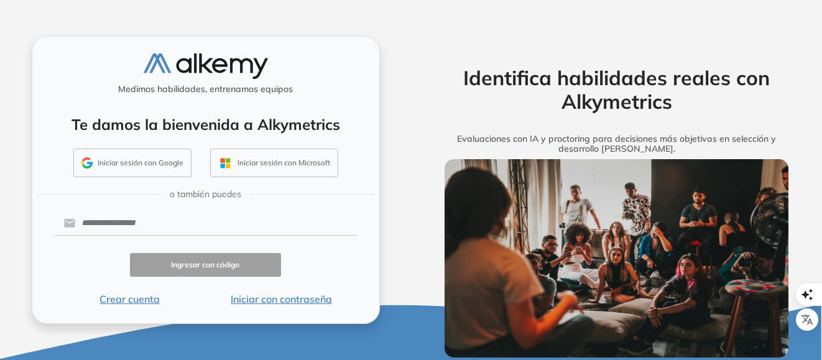 The height and width of the screenshot is (360, 822). Describe the element at coordinates (617, 144) in the screenshot. I see `h5: Evaluaciones con IA y proctoring para decisiones más objetivas en selección y desarrollo [PERSON_...` at that location.